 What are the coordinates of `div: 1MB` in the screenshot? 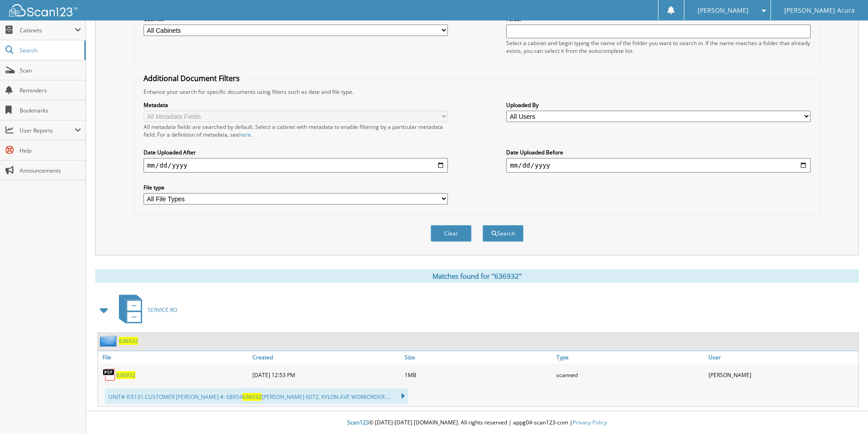 It's located at (478, 375).